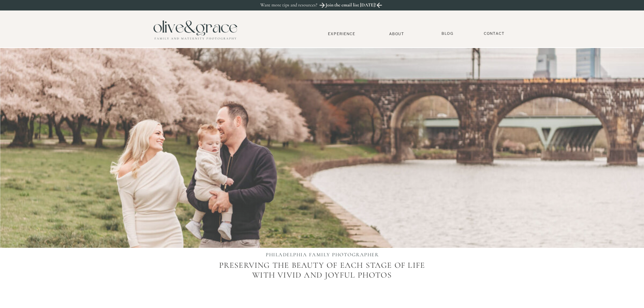  I want to click on nav: About, so click(396, 34).